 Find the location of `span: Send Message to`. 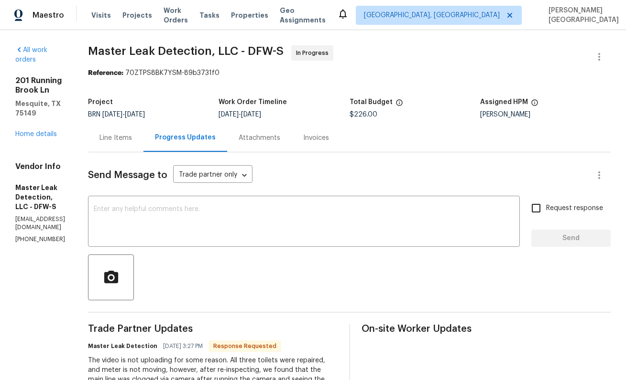

span: Send Message to is located at coordinates (128, 175).